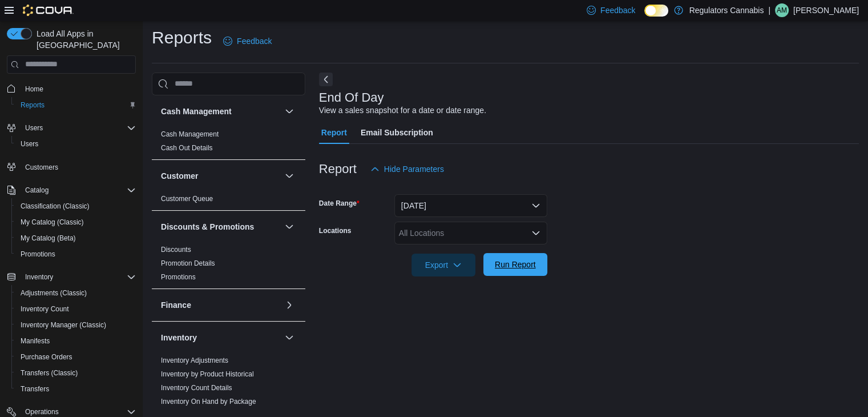  Describe the element at coordinates (186, 199) in the screenshot. I see `a: Customer Queue` at that location.